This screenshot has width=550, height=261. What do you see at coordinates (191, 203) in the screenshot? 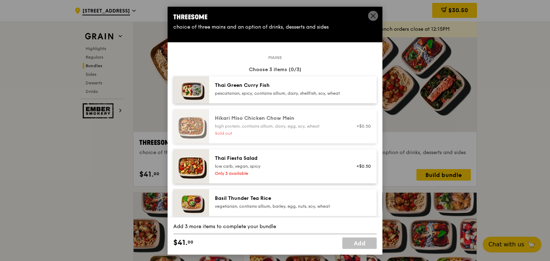
I see `img: daily_normal_HORZ-Basil-Thunder-Tea-Rice.jpg` at bounding box center [191, 203].